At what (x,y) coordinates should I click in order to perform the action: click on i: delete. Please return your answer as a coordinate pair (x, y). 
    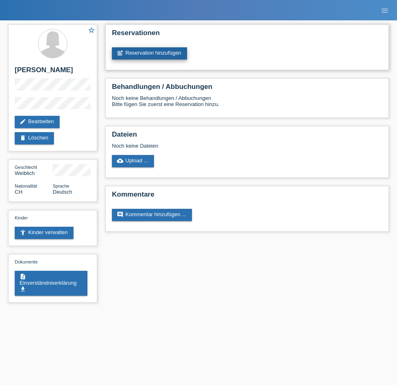
    Looking at the image, I should click on (23, 138).